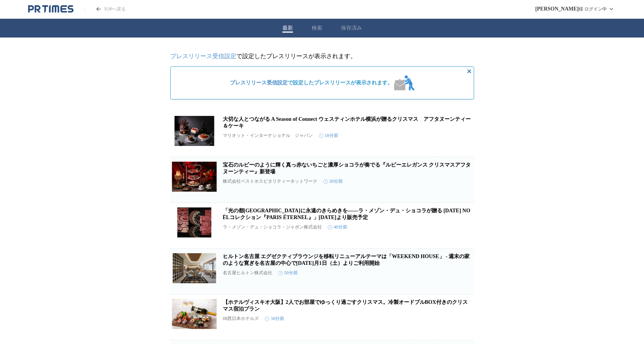  What do you see at coordinates (272, 227) in the screenshot?
I see `p: ラ・メゾン・デュ・ショコラ・ジャポン株式会社` at bounding box center [272, 227].